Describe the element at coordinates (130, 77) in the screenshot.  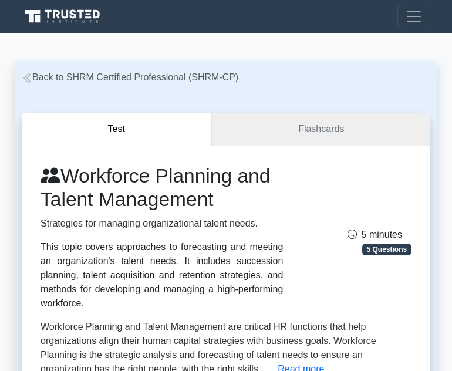
I see `a: Back to SHRM Certified Professional (SHRM-CP)` at that location.